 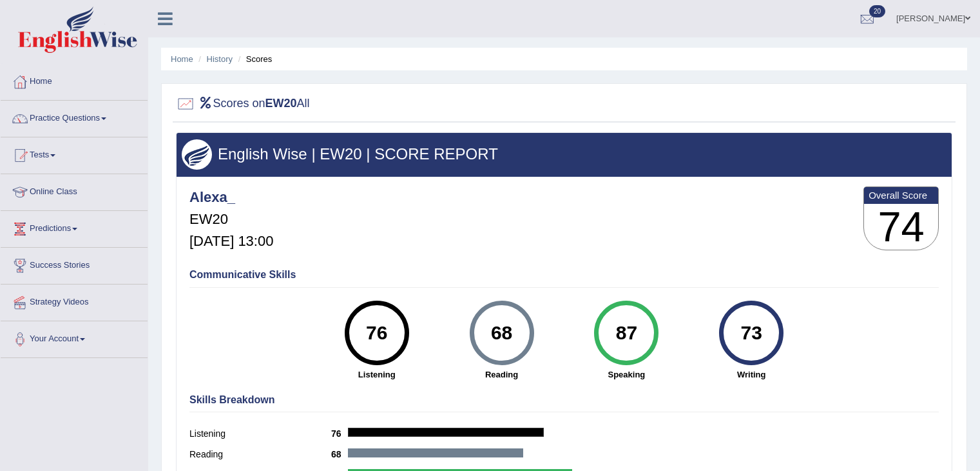 I want to click on strong: Listening, so click(x=377, y=374).